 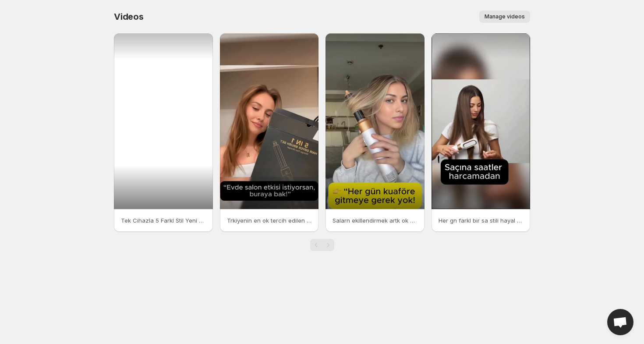 What do you see at coordinates (621, 322) in the screenshot?
I see `div: Open chat` at bounding box center [621, 322].